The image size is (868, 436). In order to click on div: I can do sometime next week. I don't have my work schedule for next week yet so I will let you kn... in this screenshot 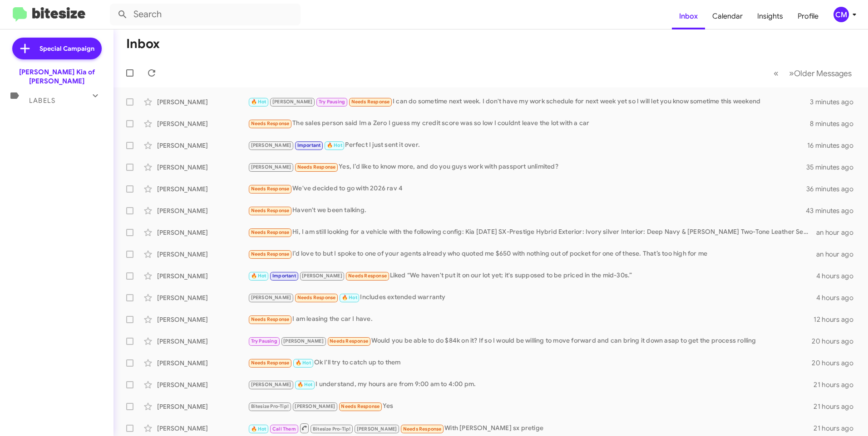, I will do `click(529, 102)`.